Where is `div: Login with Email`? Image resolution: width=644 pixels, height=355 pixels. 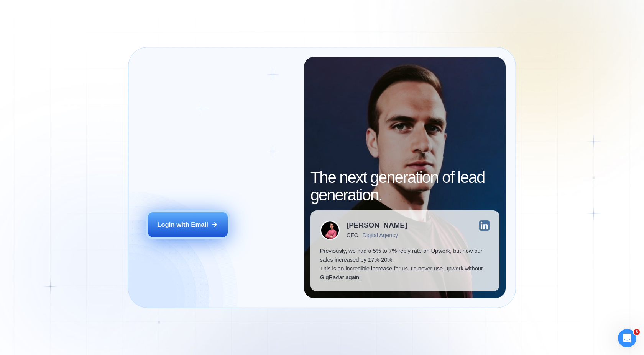 div: Login with Email is located at coordinates (182, 224).